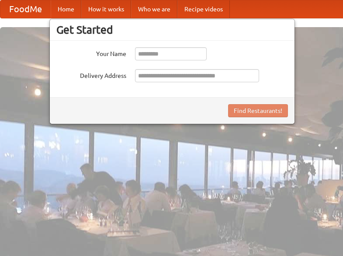 The height and width of the screenshot is (256, 343). I want to click on a: FoodMe, so click(25, 9).